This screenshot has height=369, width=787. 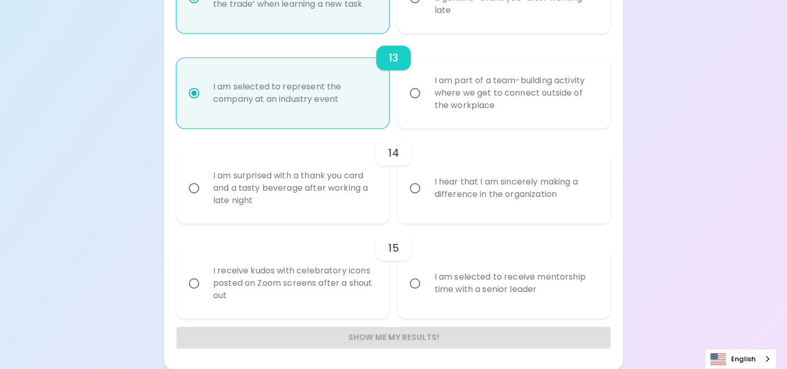 I want to click on div: I am part of a team-building activity where we get to connect outside of the workplace, so click(x=515, y=93).